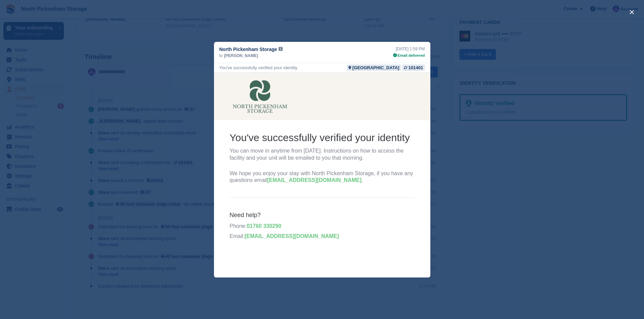  What do you see at coordinates (413, 67) in the screenshot?
I see `a: 101401` at bounding box center [413, 67].